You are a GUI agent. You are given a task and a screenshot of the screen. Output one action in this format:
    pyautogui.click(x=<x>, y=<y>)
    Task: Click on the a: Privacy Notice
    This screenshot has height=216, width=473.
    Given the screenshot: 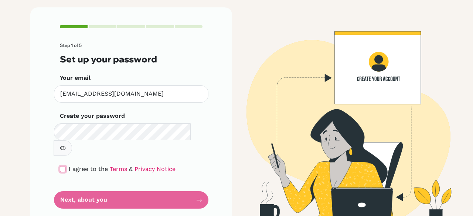 What is the action you would take?
    pyautogui.click(x=155, y=169)
    